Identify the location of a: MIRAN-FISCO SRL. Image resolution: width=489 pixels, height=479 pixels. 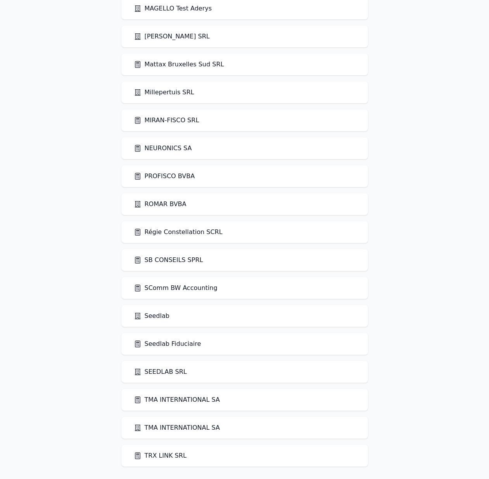
(167, 120).